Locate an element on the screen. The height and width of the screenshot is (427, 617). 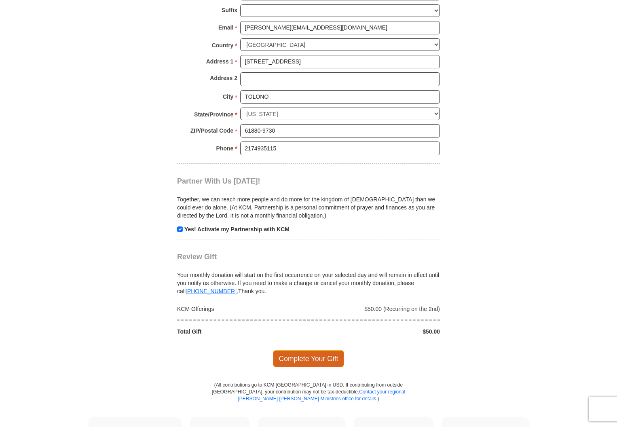
strong: Yes! Activate my Partnership with KCM is located at coordinates (237, 229).